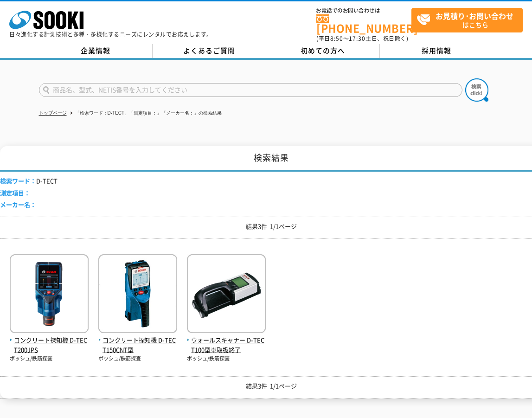 Image resolution: width=532 pixels, height=418 pixels. What do you see at coordinates (138, 340) in the screenshot?
I see `a: コンクリート探知機 D-TECT150CNT型` at bounding box center [138, 340].